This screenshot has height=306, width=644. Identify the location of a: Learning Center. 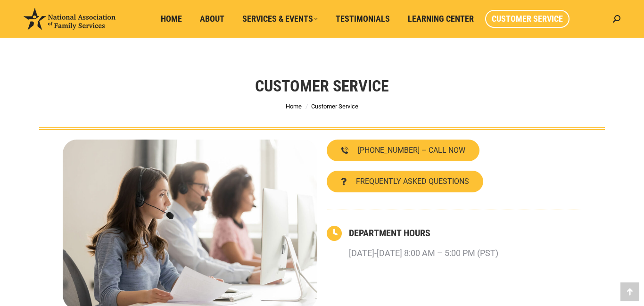
(441, 19).